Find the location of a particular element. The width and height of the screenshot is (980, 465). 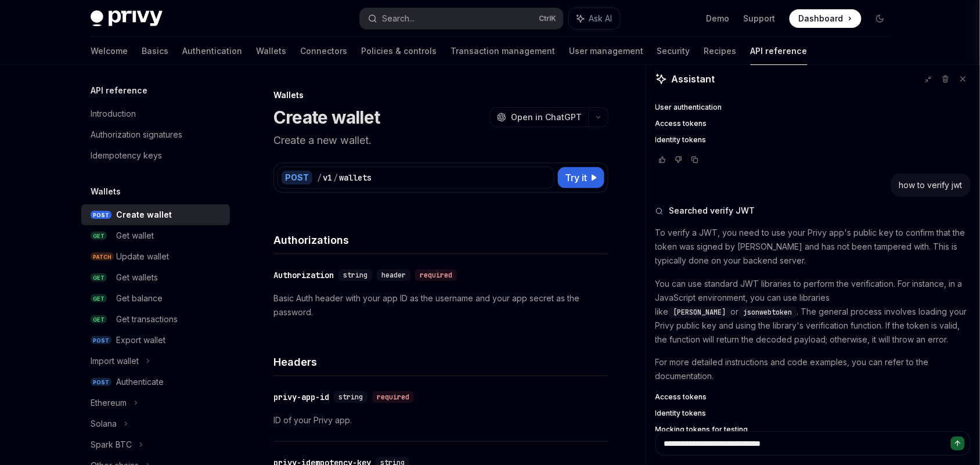

div: Create wallet is located at coordinates (144, 214).